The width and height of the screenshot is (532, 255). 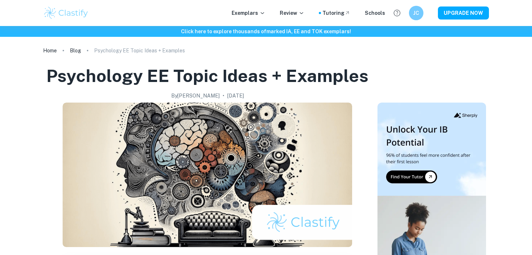 What do you see at coordinates (416, 13) in the screenshot?
I see `button: JC` at bounding box center [416, 13].